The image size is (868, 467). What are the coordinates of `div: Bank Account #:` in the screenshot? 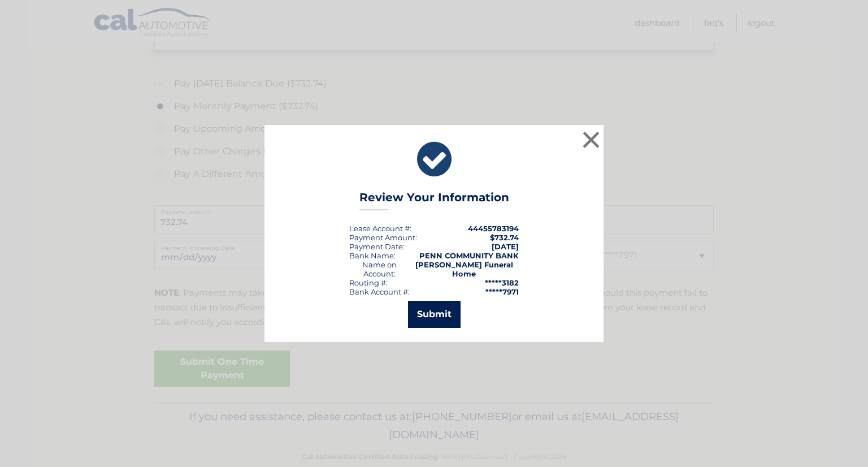 It's located at (379, 292).